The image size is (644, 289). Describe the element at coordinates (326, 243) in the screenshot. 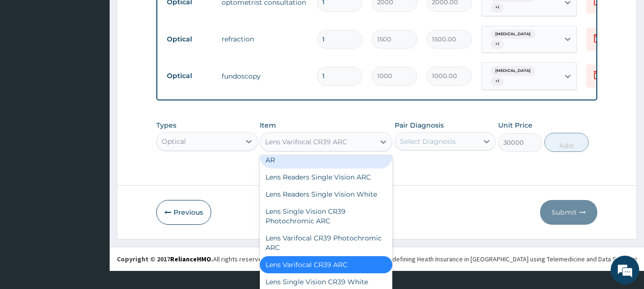

I see `div: Lens Varifocal CR39 Photochromic ARC` at that location.